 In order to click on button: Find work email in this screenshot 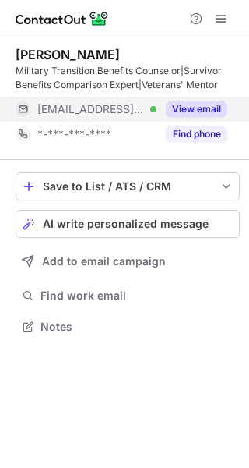, I will do `click(128, 295)`.